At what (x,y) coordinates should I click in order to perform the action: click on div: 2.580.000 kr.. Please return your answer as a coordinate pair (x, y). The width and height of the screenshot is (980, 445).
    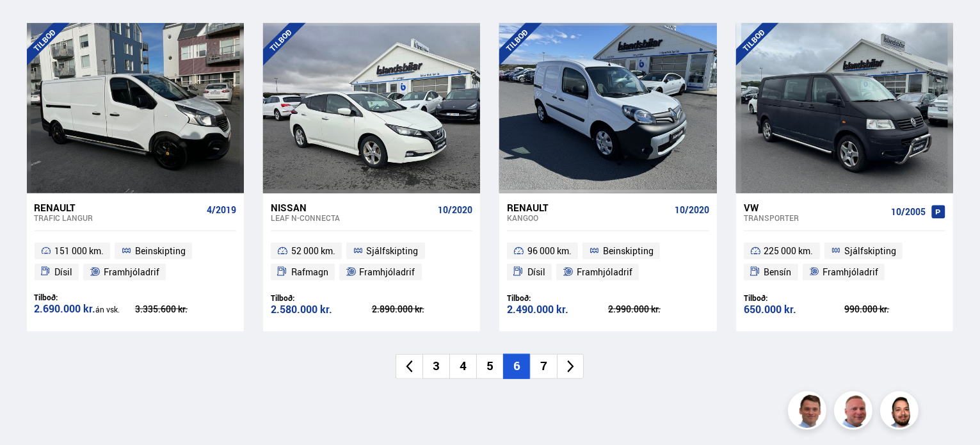
    Looking at the image, I should click on (321, 309).